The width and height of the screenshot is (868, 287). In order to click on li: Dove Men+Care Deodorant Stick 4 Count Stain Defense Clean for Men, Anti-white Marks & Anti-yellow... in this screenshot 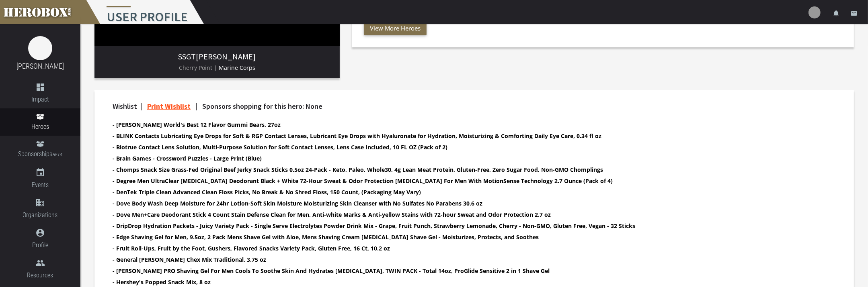, I will do `click(467, 215)`.